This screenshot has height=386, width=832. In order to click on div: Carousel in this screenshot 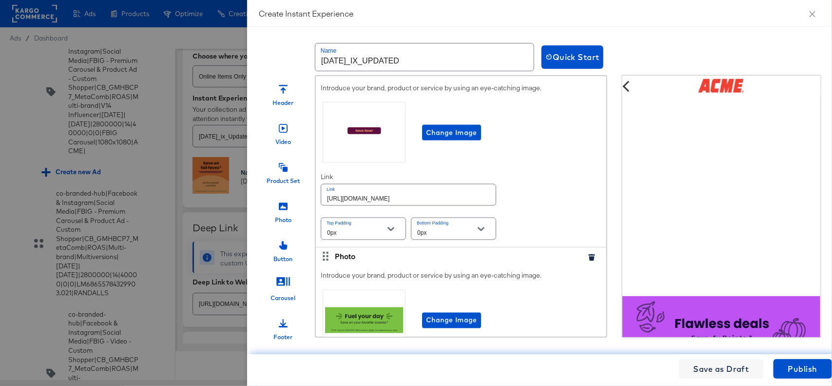, I will do `click(283, 297)`.